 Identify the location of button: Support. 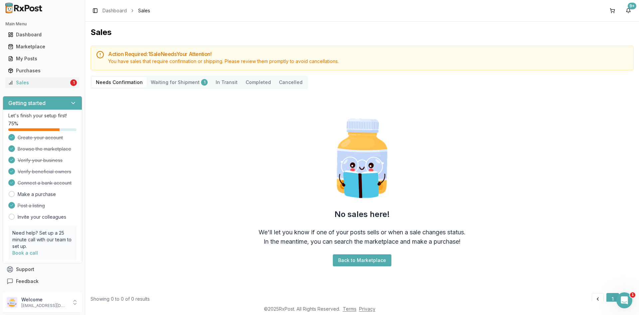
(42, 269).